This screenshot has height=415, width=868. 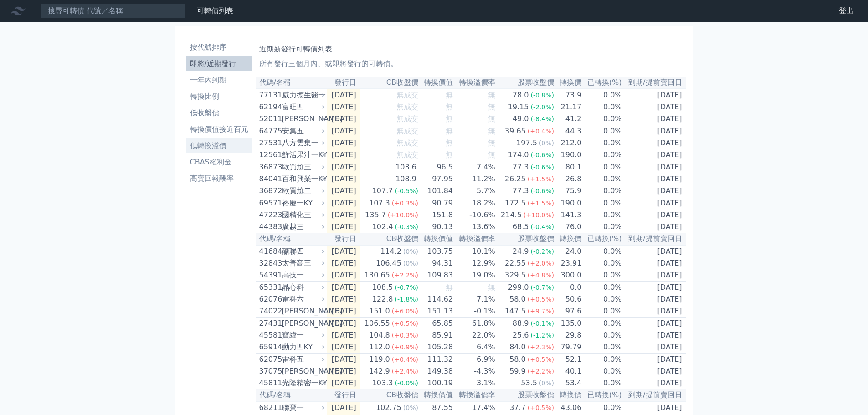 What do you see at coordinates (568, 107) in the screenshot?
I see `td: 21.17` at bounding box center [568, 107].